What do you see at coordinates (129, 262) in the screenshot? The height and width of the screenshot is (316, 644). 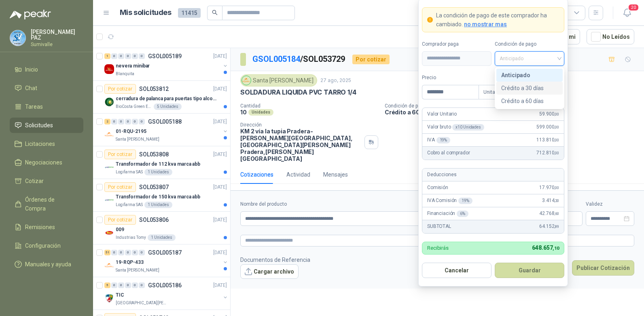 I see `p: 19-RQP-433` at bounding box center [129, 262].